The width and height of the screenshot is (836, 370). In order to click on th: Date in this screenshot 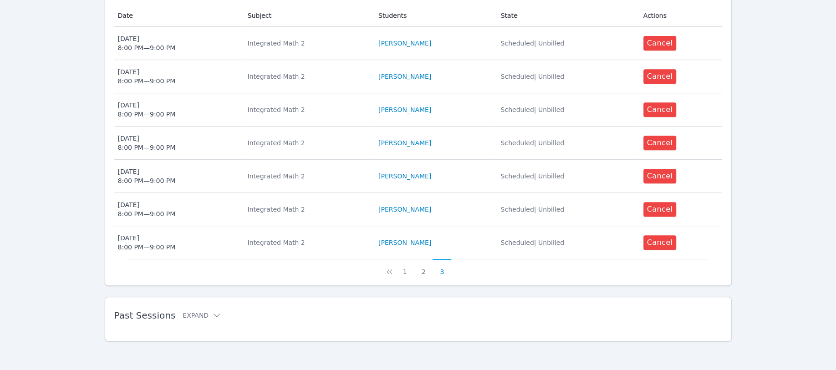, I will do `click(178, 15)`.